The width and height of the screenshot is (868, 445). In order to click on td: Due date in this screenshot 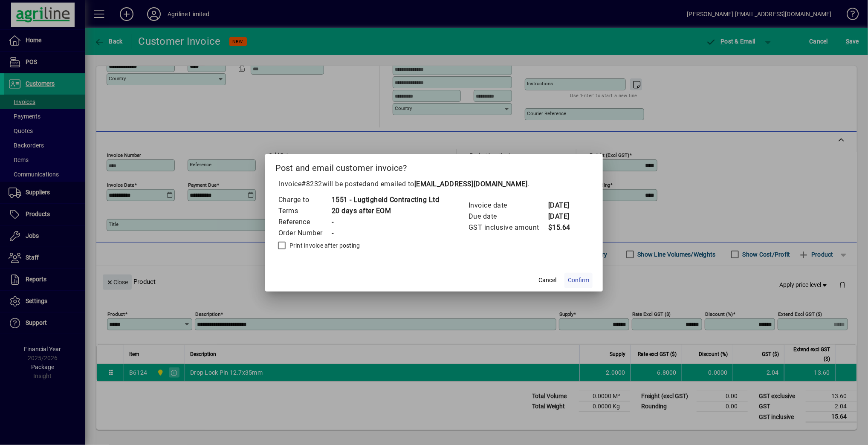, I will do `click(508, 217)`.